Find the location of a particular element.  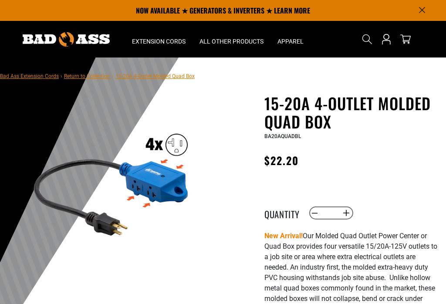

label: Quantity is located at coordinates (286, 213).